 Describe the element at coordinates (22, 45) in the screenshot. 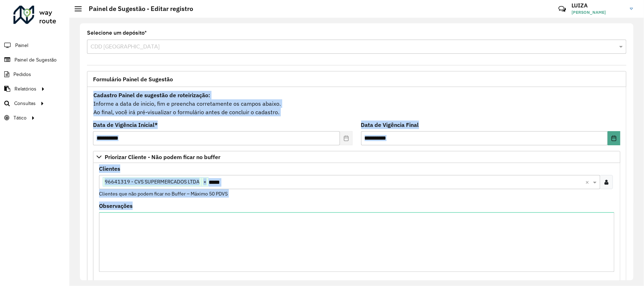

I see `span: Painel` at that location.